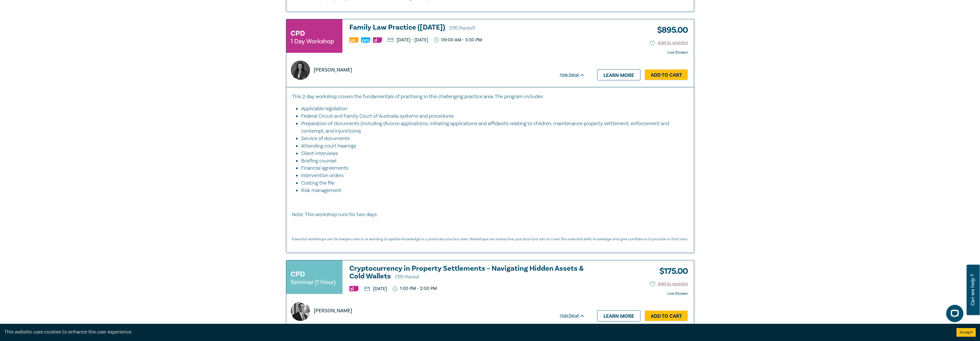 The image size is (980, 341). What do you see at coordinates (300, 70) in the screenshot?
I see `img: https://s3.ap-southeast-2.amazonaws.com/leo-cussen-store-production-content/Contacts/PANAYIOTA%20...` at bounding box center [300, 70].